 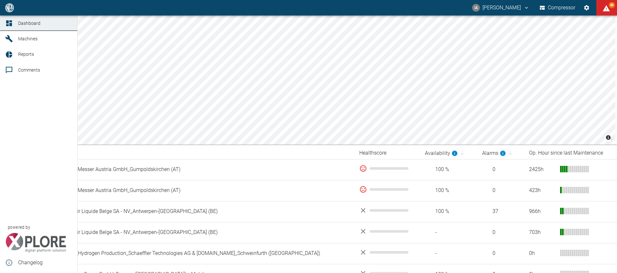 What do you see at coordinates (542, 212) in the screenshot?
I see `div: 966 h` at bounding box center [542, 212].